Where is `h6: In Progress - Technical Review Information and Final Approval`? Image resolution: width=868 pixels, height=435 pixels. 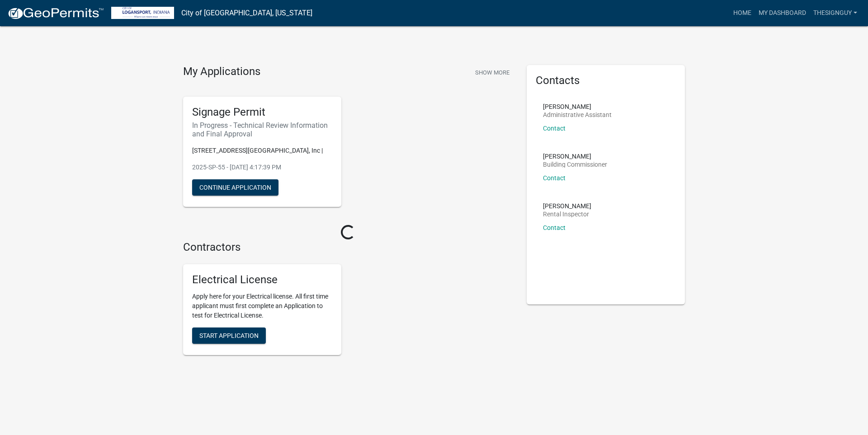
h6: In Progress - Technical Review Information and Final Approval is located at coordinates (262, 130).